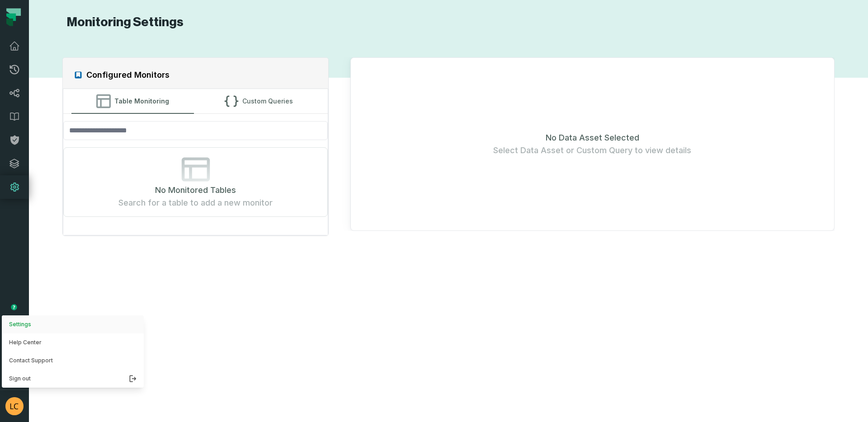 The image size is (868, 422). I want to click on a: Contact Support, so click(73, 361).